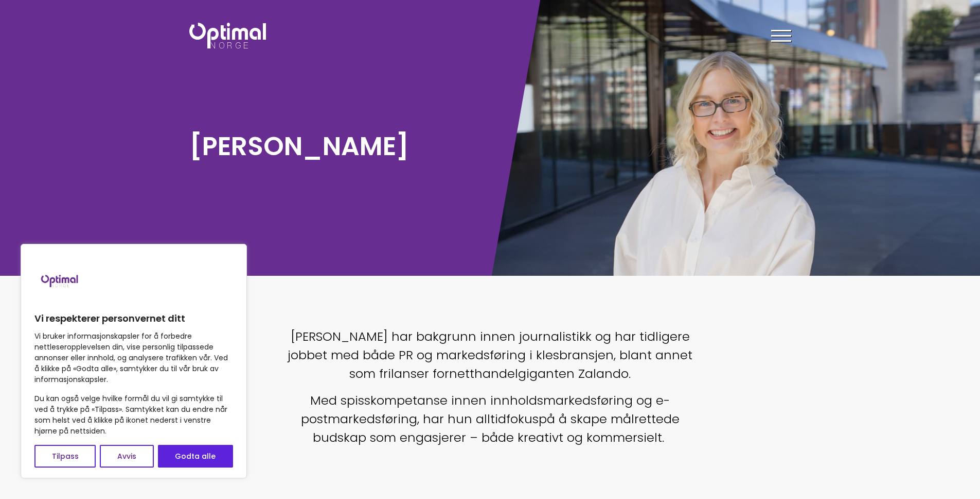 This screenshot has height=499, width=980. I want to click on img: Brand logo, so click(60, 280).